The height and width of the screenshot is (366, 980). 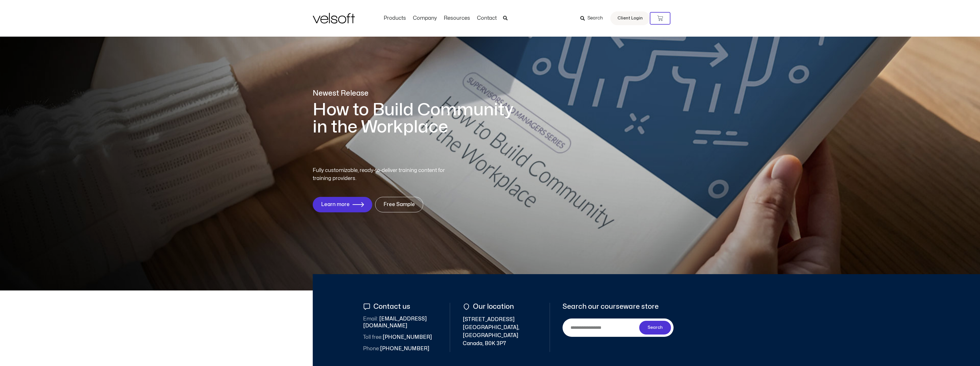 I want to click on span: Search our courseware store, so click(x=611, y=307).